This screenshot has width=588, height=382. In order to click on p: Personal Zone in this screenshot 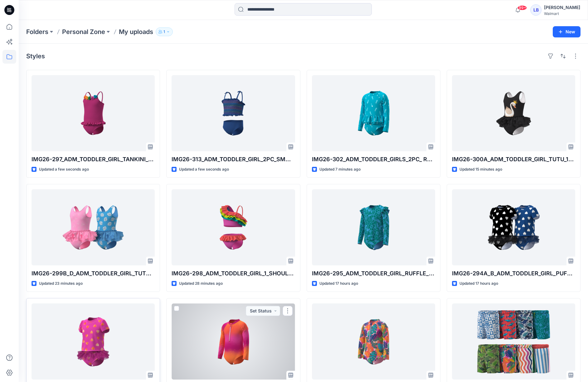, I will do `click(83, 32)`.